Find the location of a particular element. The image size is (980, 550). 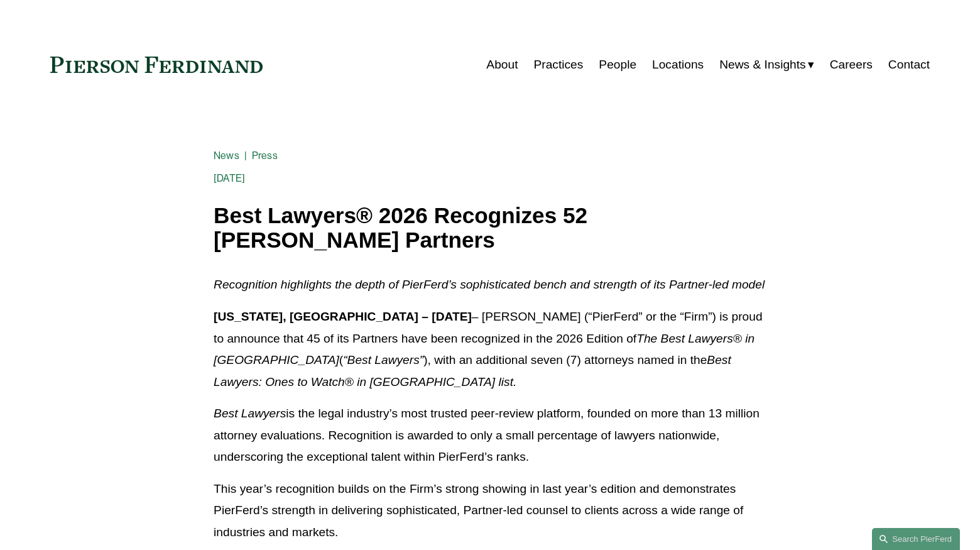

p: This year’s recognition builds on the Firm’s strong showing in last year’s edition and demonstrat... is located at coordinates (490, 511).